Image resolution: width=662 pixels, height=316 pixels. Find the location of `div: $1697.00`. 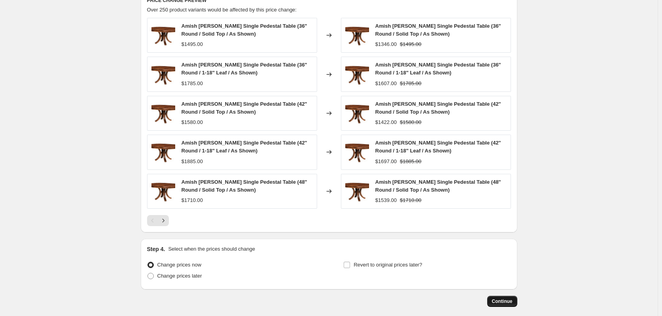

div: $1697.00 is located at coordinates (386, 162).